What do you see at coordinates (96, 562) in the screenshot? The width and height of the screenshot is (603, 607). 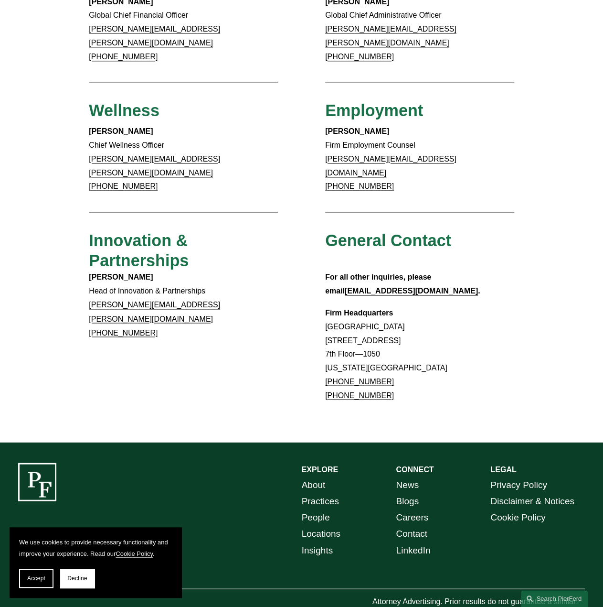 I see `section: Cookie banner` at bounding box center [96, 562].